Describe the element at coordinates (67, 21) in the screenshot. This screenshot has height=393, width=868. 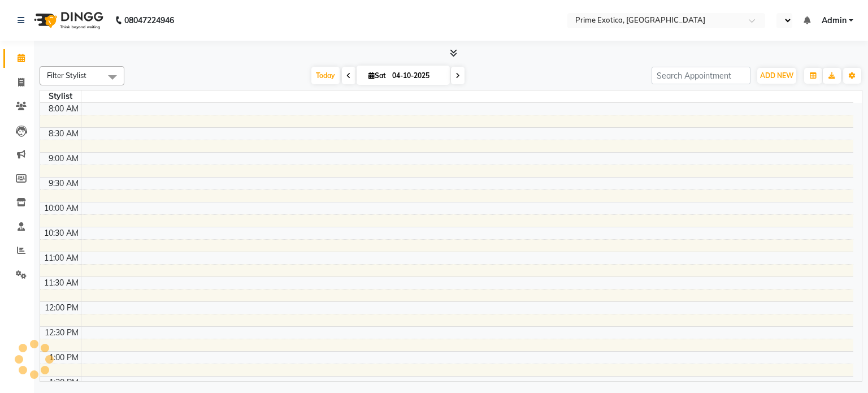
I see `img: logo` at that location.